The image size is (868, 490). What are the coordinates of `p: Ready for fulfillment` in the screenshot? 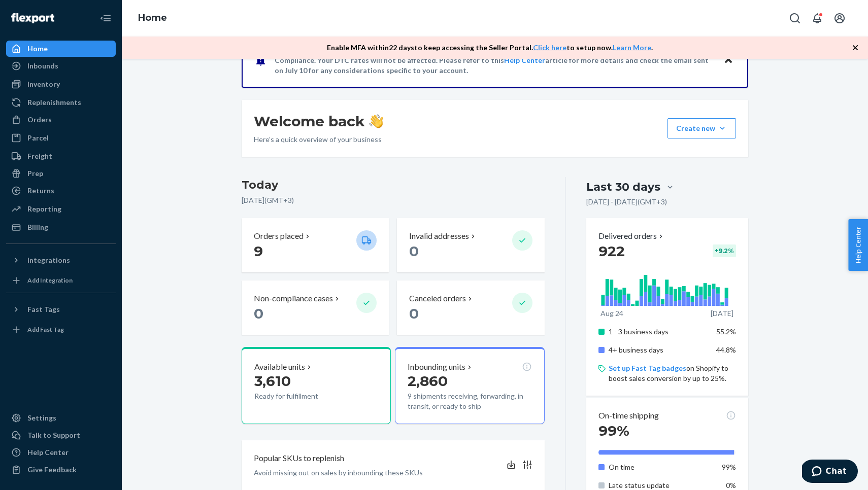 It's located at (301, 396).